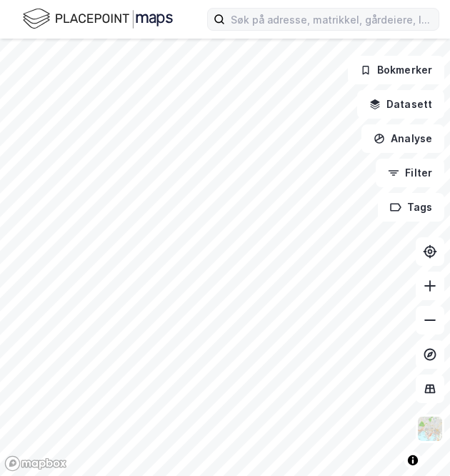  What do you see at coordinates (98, 19) in the screenshot?
I see `img: logo.f888ab2527a4732fd821a326f86c7f29.svg` at bounding box center [98, 19].